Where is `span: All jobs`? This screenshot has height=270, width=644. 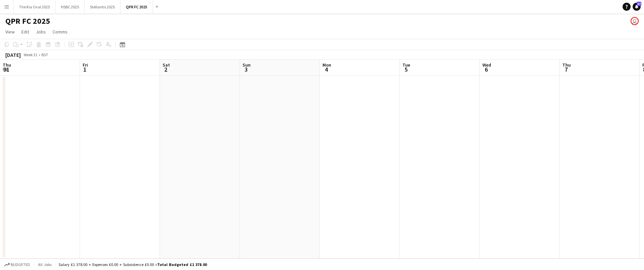
span: All jobs is located at coordinates (45, 264).